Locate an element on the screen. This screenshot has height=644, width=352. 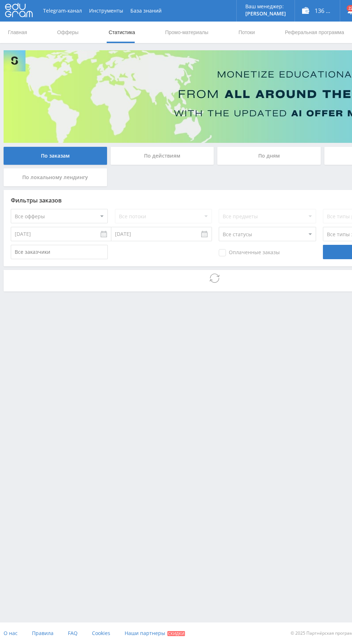
span: Cookies is located at coordinates (101, 633).